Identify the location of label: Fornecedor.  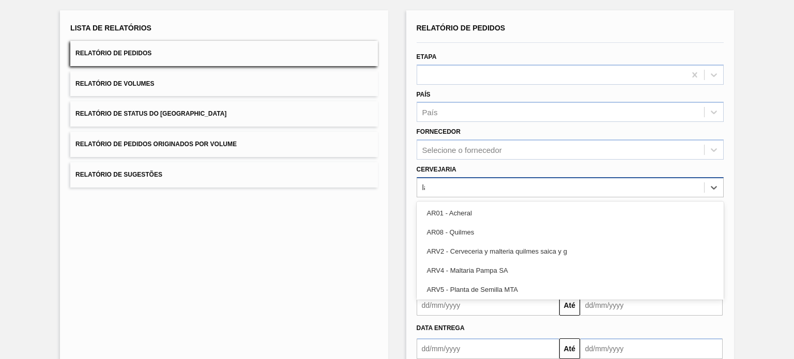
(439, 132).